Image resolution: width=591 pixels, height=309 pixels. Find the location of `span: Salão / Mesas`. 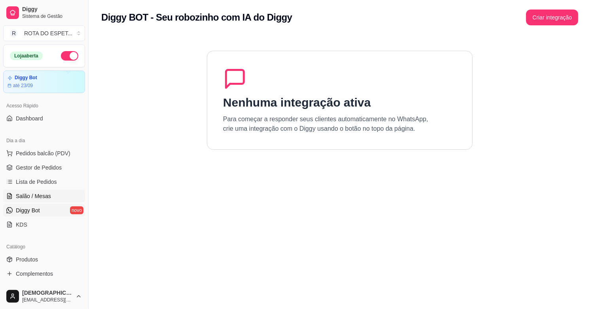

span: Salão / Mesas is located at coordinates (33, 196).